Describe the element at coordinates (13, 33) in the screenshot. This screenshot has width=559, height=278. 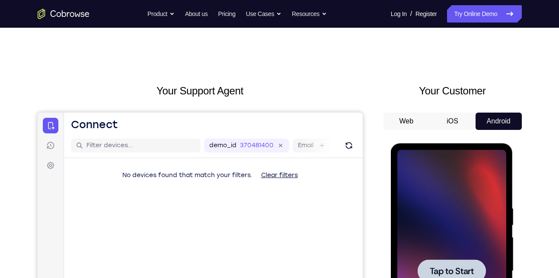
I see `a: Sessions` at that location.